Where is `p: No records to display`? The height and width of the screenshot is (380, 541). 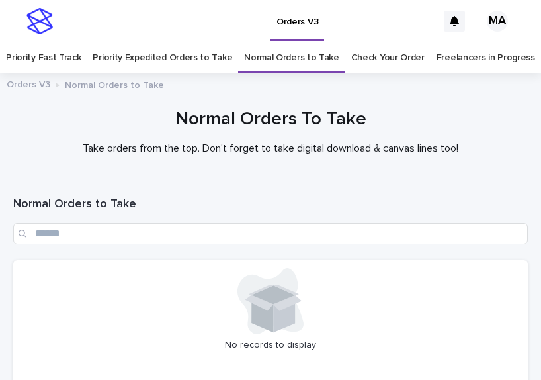
p: No records to display is located at coordinates (271, 345).